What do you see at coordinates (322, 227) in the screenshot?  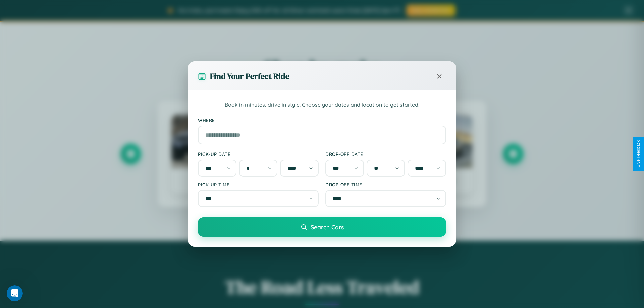 I see `button: Search Cars` at bounding box center [322, 227].